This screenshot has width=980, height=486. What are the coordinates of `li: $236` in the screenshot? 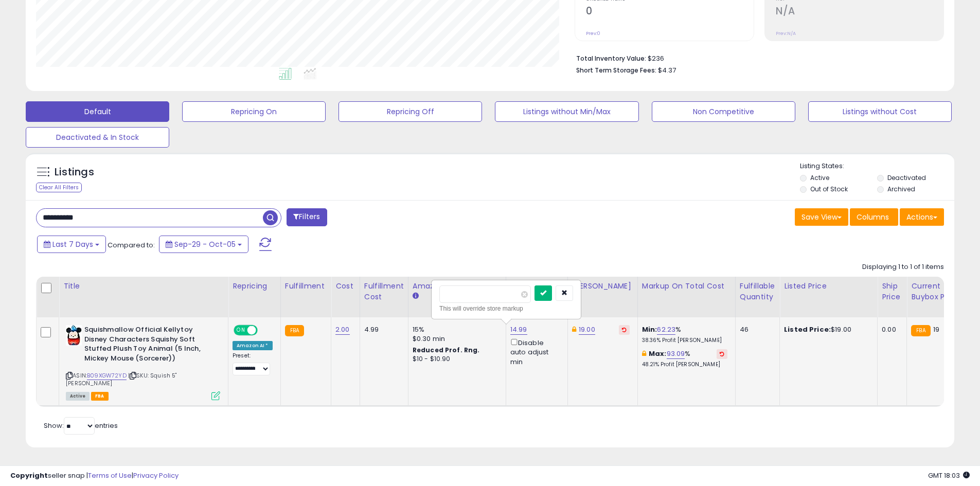 It's located at (756, 58).